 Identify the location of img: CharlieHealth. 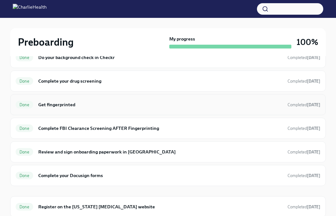
(30, 9).